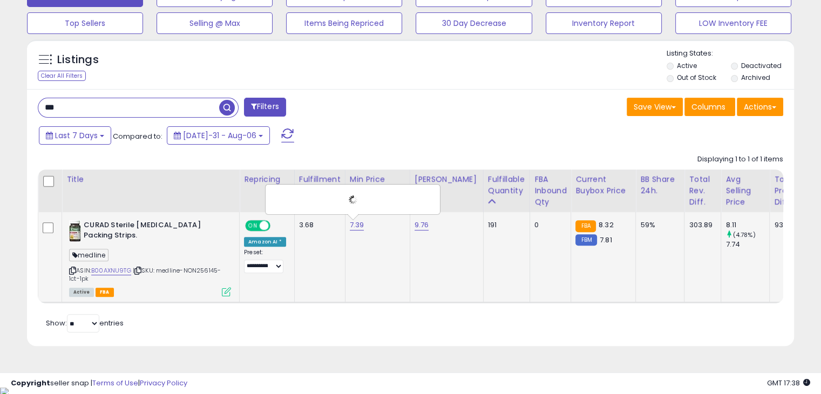 This screenshot has height=394, width=821. I want to click on button: Save View, so click(655, 107).